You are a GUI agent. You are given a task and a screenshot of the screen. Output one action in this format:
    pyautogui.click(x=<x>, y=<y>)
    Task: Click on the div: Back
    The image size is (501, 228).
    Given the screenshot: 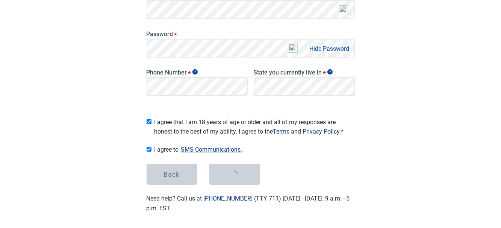 What is the action you would take?
    pyautogui.click(x=172, y=174)
    